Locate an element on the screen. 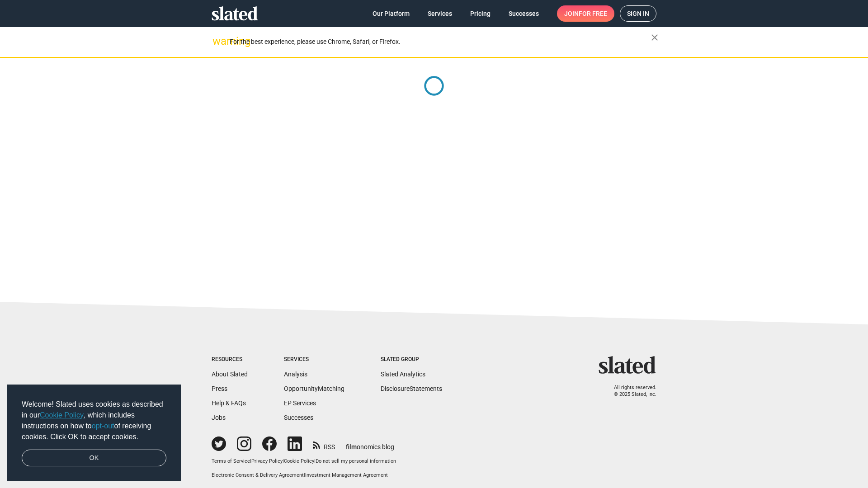  a: RSS is located at coordinates (323, 444).